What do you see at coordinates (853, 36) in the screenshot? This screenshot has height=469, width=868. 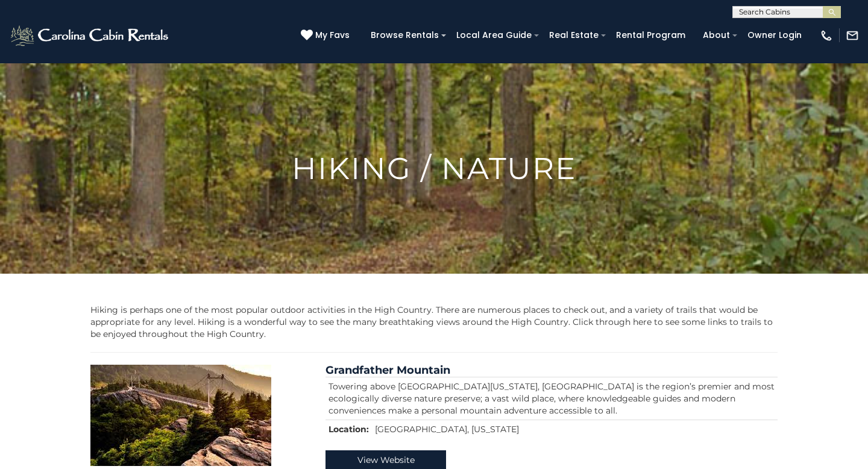 I see `img: mail-regular-white.png` at bounding box center [853, 36].